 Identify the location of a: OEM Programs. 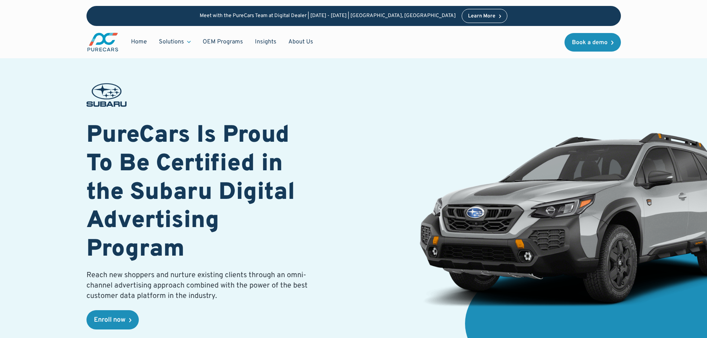
(223, 42).